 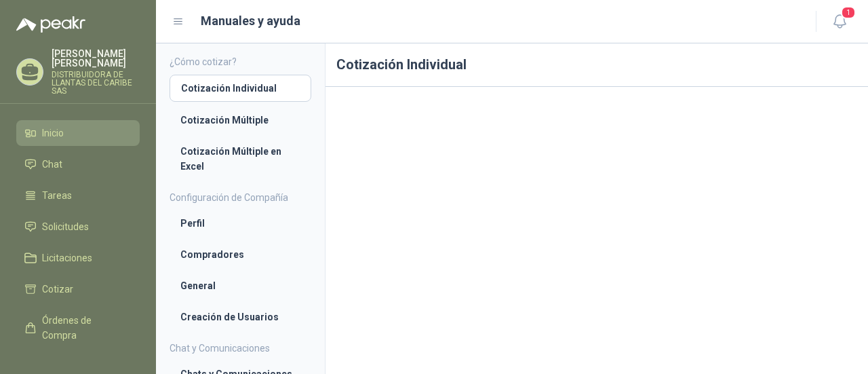 What do you see at coordinates (240, 223) in the screenshot?
I see `li: Perfil` at bounding box center [240, 223].